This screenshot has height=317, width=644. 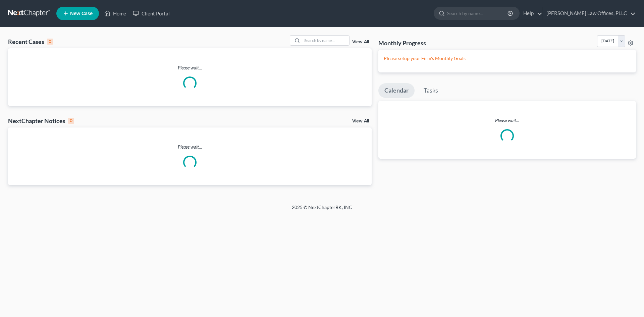 What do you see at coordinates (322, 210) in the screenshot?
I see `div: 2025 © NextChapterBK, INC` at bounding box center [322, 210].